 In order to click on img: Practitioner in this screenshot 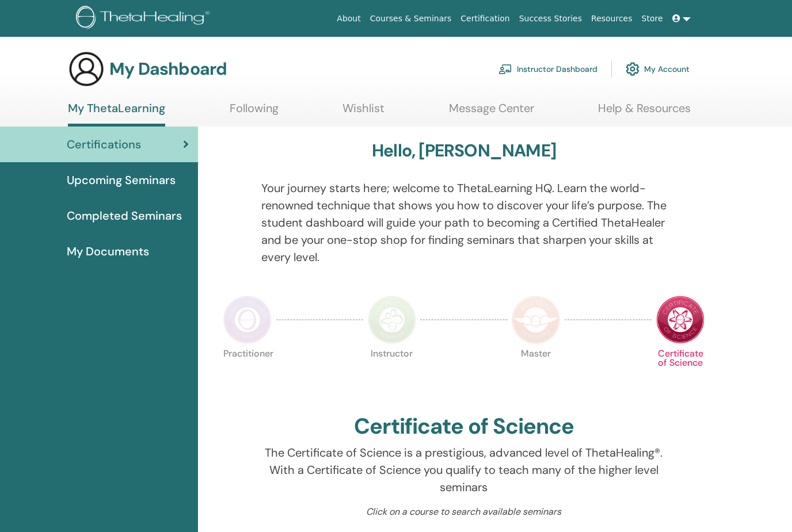, I will do `click(248, 320)`.